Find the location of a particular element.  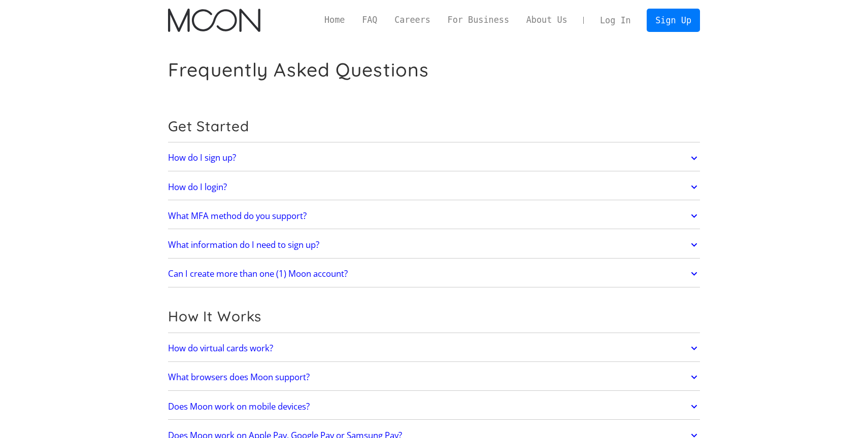

a: Does Moon work on mobile devices? is located at coordinates (434, 406).